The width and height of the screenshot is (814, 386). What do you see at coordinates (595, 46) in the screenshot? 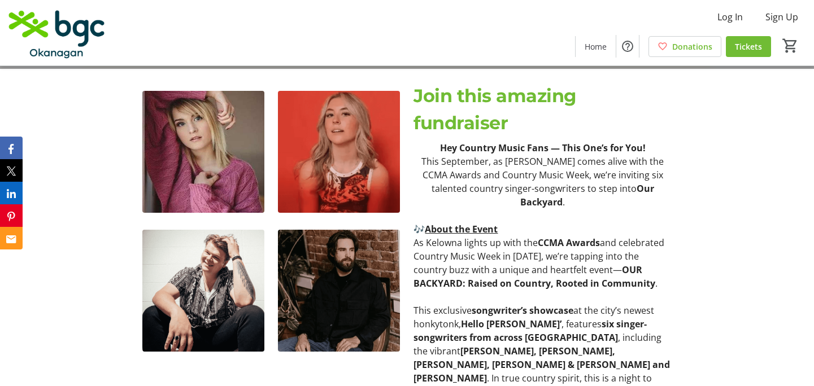
I see `a: Home` at bounding box center [595, 46].